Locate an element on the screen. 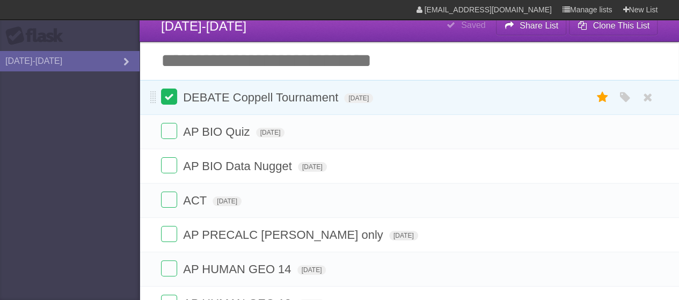  span: DEBATE Coppell Tournament is located at coordinates (262, 97).